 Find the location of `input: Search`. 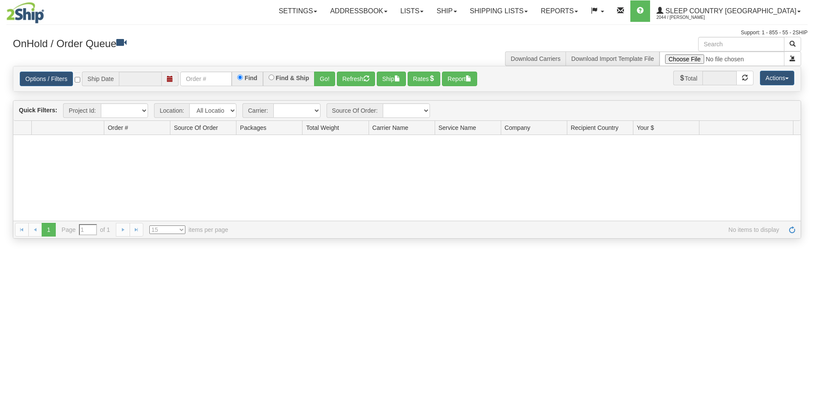

input: Search is located at coordinates (741, 44).